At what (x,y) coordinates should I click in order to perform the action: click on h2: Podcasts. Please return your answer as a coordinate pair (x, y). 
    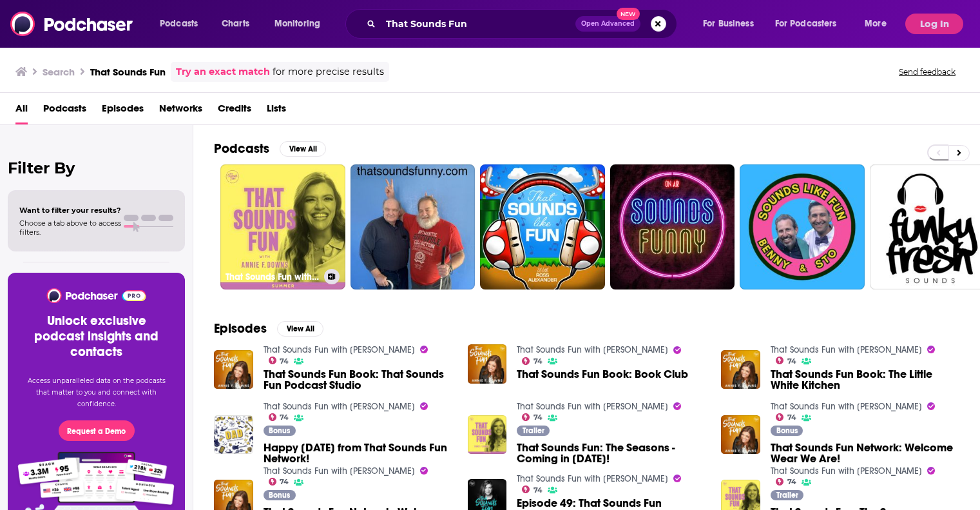
    Looking at the image, I should click on (242, 149).